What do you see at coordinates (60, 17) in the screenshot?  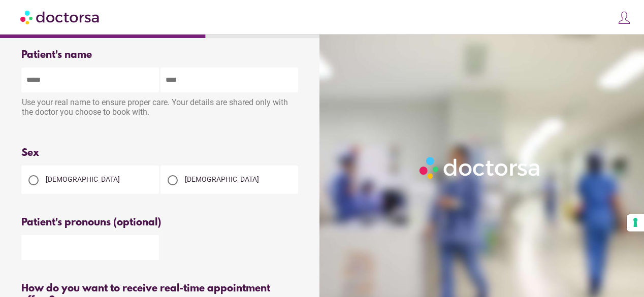 I see `img: Doctorsa.com` at bounding box center [60, 17].